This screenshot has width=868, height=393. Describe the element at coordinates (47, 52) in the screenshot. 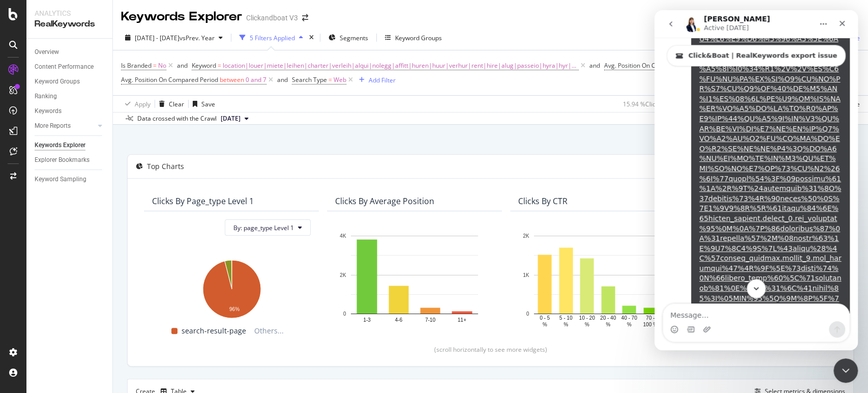

I see `div: Overview` at that location.